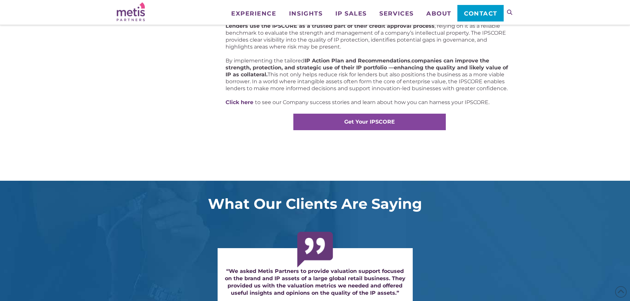 The image size is (630, 301). What do you see at coordinates (369, 122) in the screenshot?
I see `strong: Get Your IPSCORE` at bounding box center [369, 122].